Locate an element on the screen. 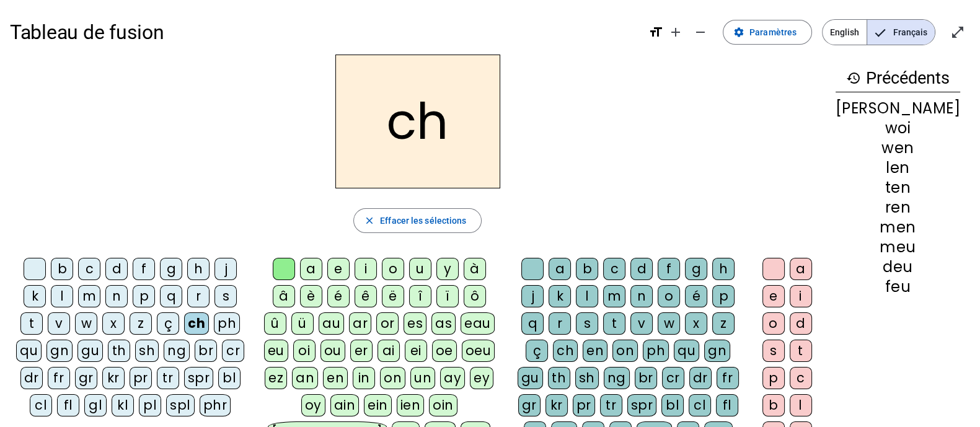 The height and width of the screenshot is (427, 980). div: z is located at coordinates (141, 324).